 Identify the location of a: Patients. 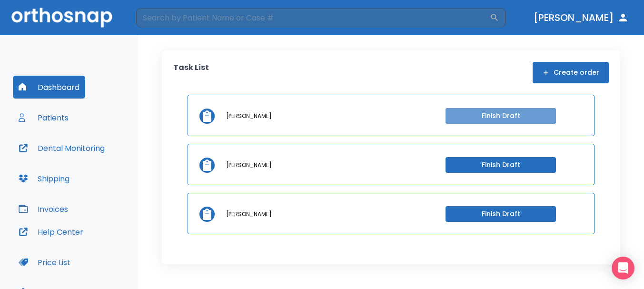
(43, 118).